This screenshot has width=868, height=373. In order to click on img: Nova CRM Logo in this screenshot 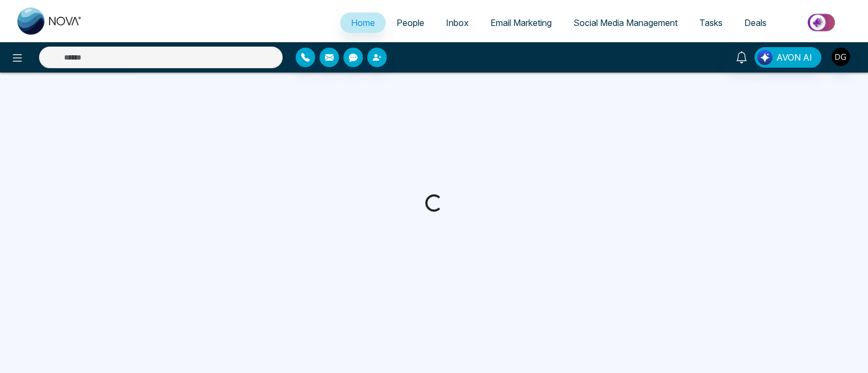, I will do `click(50, 21)`.